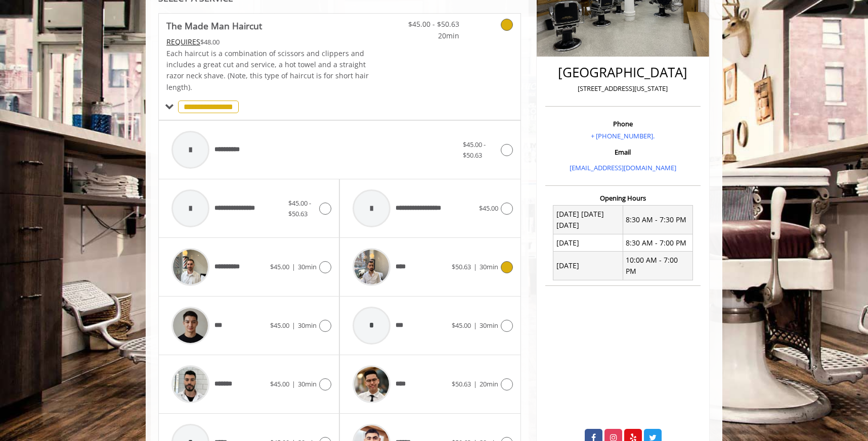  What do you see at coordinates (214, 26) in the screenshot?
I see `b: The Made Man Haircut` at bounding box center [214, 26].